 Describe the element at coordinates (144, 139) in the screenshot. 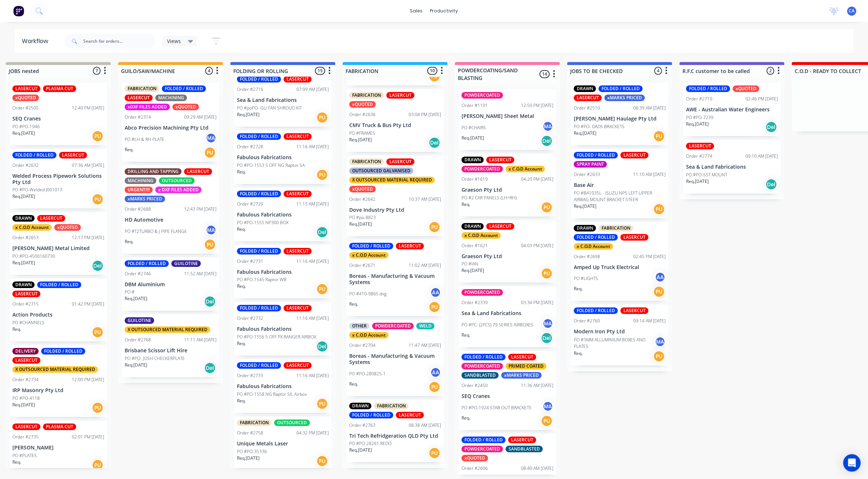

I see `p: PO #LH & RH PLATE` at that location.